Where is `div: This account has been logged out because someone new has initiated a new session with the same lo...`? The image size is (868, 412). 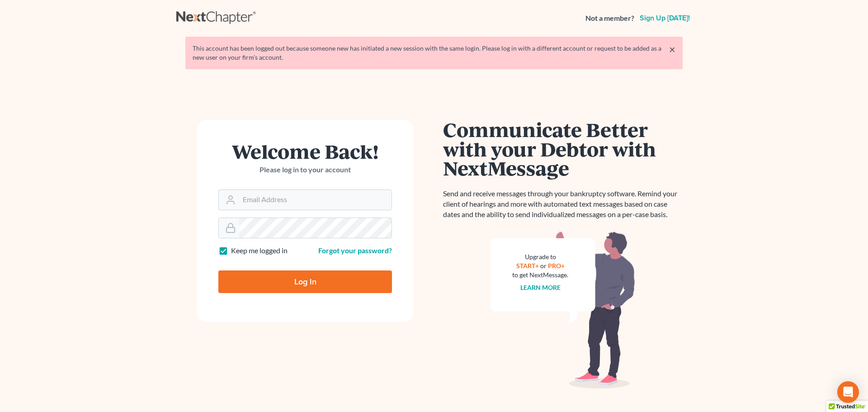 div: This account has been logged out because someone new has initiated a new session with the same lo... is located at coordinates (434, 53).